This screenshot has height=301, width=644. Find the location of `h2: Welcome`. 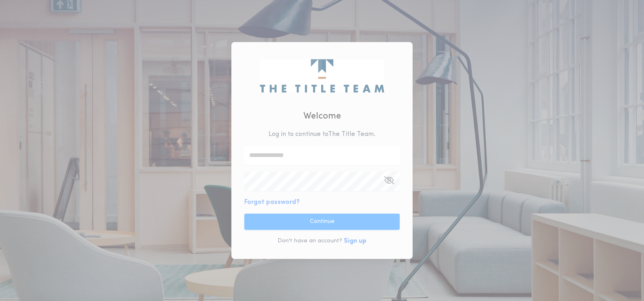

h2: Welcome is located at coordinates (322, 116).